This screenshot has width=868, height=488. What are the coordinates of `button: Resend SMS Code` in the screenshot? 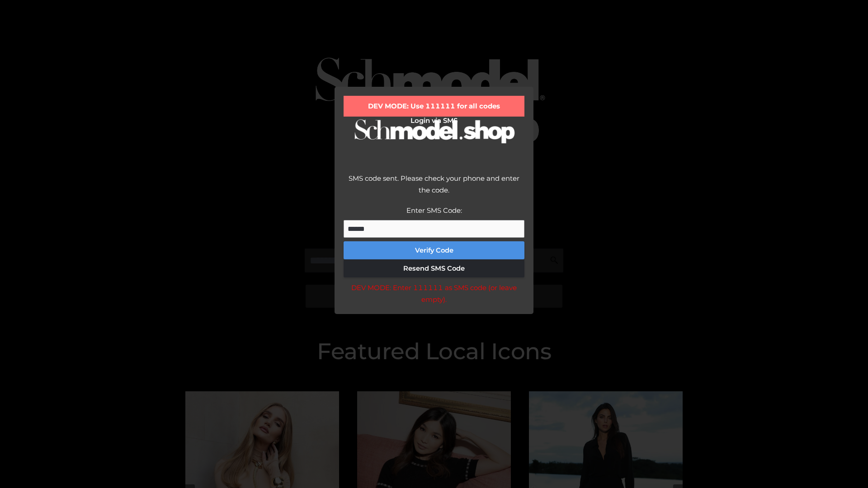 It's located at (434, 268).